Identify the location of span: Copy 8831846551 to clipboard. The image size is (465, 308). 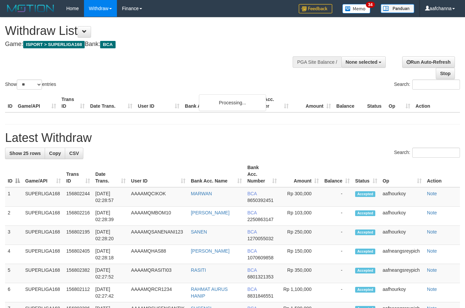
(260, 296).